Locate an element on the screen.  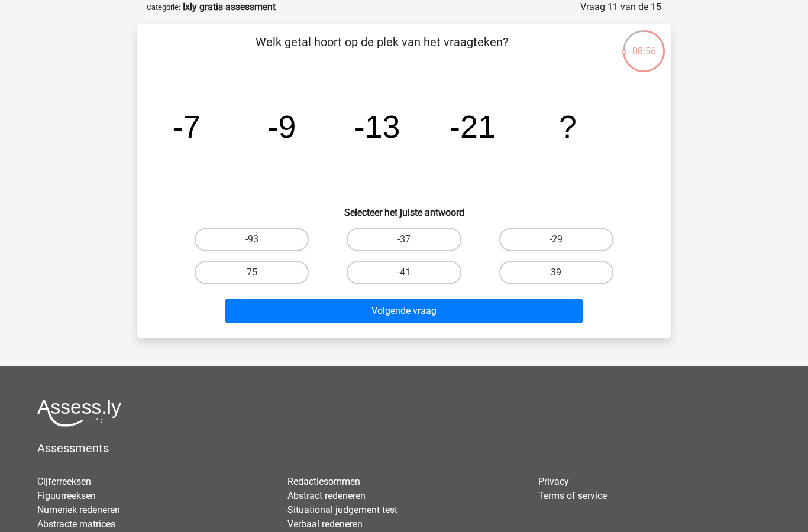
a: Cijferreeksen is located at coordinates (64, 482).